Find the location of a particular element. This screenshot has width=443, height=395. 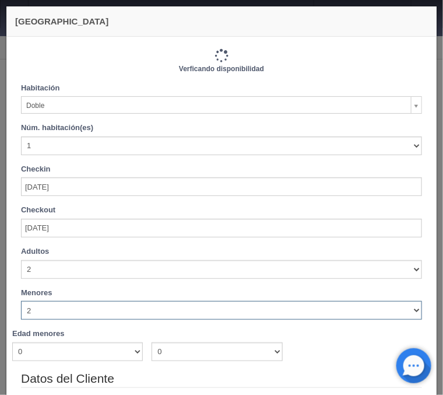

b: Verficando disponibilidad is located at coordinates (222, 69).